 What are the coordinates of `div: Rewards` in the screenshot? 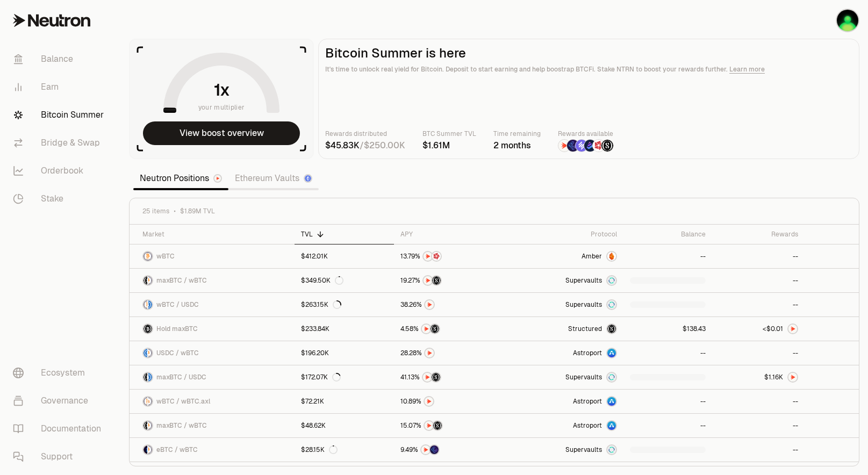 It's located at (758, 234).